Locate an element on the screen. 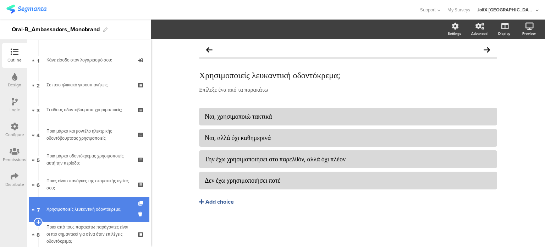  div: Ποιες είναι οι ανάγκες της στοματικής υγείας σου; is located at coordinates (89, 184).